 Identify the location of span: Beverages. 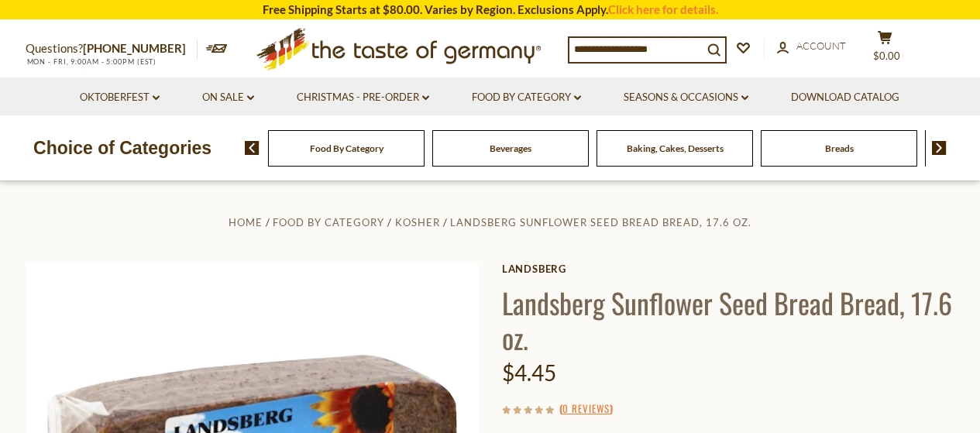
(511, 148).